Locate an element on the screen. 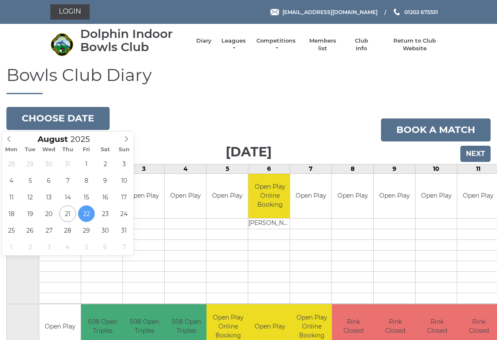 This screenshot has width=497, height=340. a: Diary is located at coordinates (204, 41).